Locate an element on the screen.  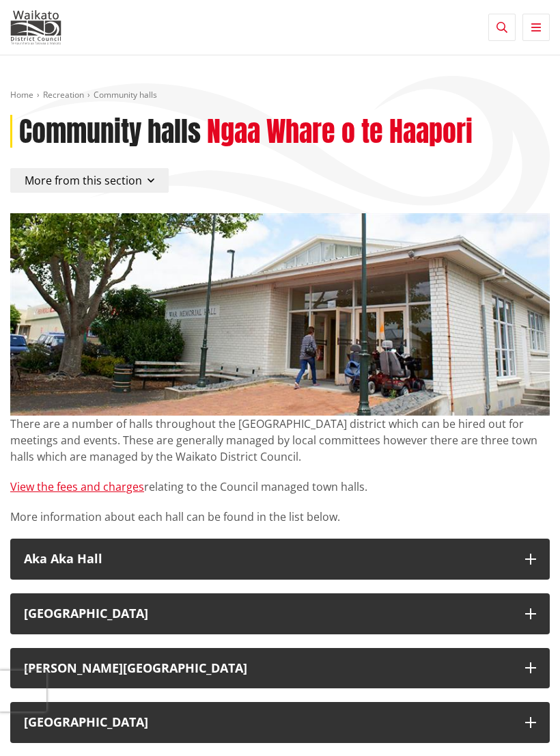
img: Ngaruawahia Memorial Hall is located at coordinates (280, 315).